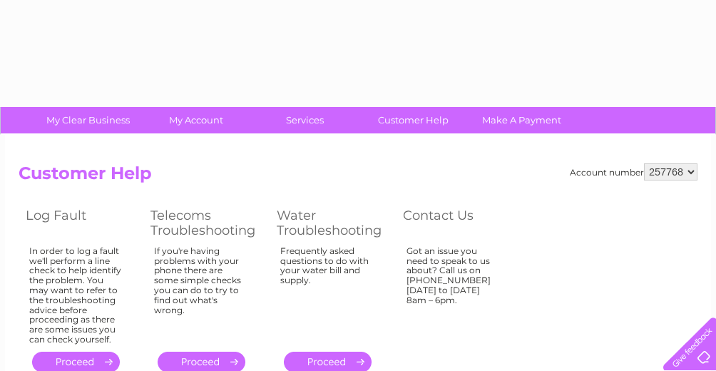 The width and height of the screenshot is (716, 371). What do you see at coordinates (201, 293) in the screenshot?
I see `div: If you're having problems with your phone there are some simple checks you can do to try to find ...` at bounding box center [201, 293].